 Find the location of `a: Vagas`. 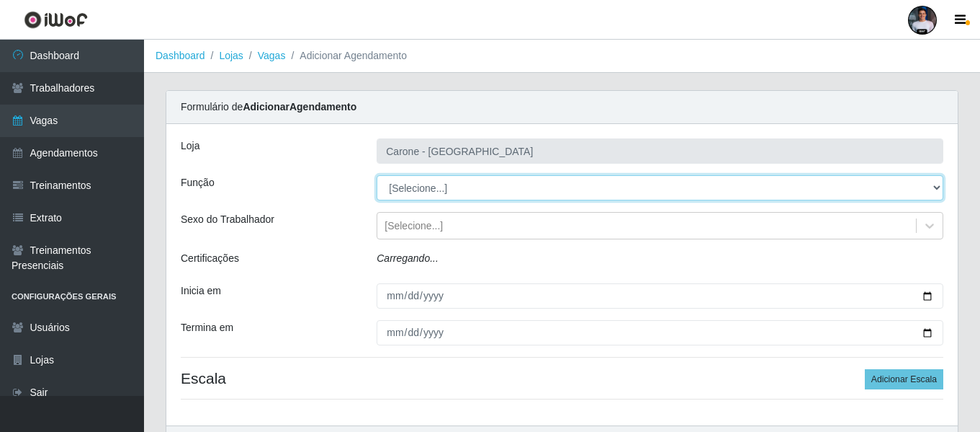

a: Vagas is located at coordinates (271, 55).